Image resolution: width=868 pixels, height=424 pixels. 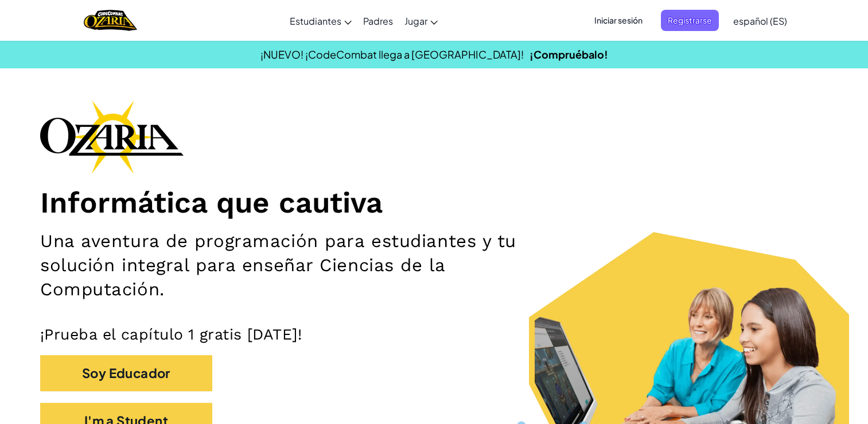 I want to click on button: Registrarse, so click(x=690, y=20).